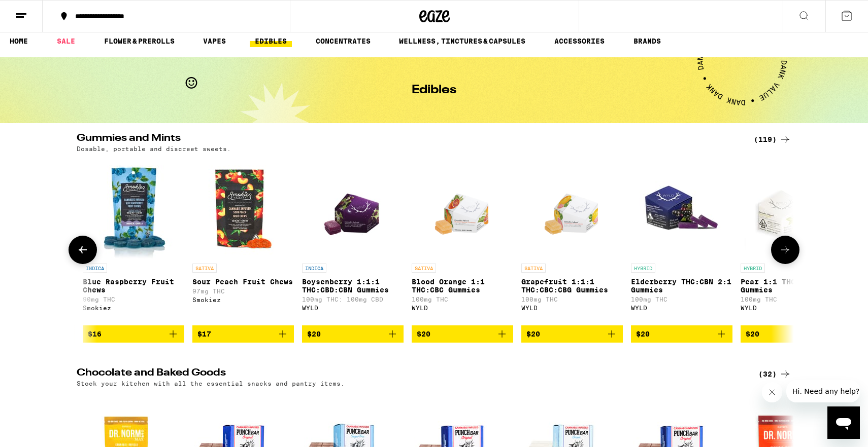 The height and width of the screenshot is (447, 868). Describe the element at coordinates (134, 286) in the screenshot. I see `p: Blue Raspberry Fruit Chews` at that location.